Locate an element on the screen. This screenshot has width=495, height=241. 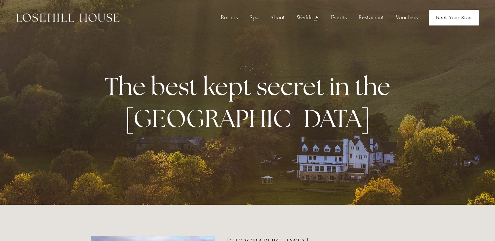
div: Spa is located at coordinates (254, 18).